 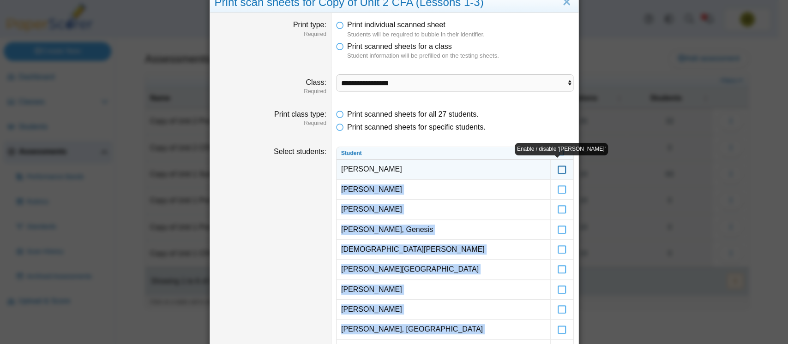 What do you see at coordinates (413, 114) in the screenshot?
I see `span: Print scanned sheets for all 27 students.` at bounding box center [413, 114].